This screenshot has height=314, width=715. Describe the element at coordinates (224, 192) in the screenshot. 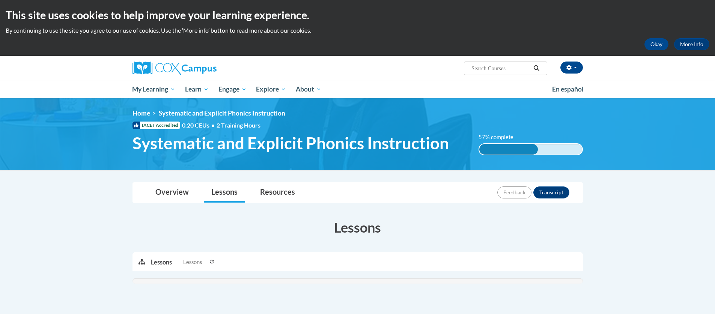

I see `a: Lessons` at that location.